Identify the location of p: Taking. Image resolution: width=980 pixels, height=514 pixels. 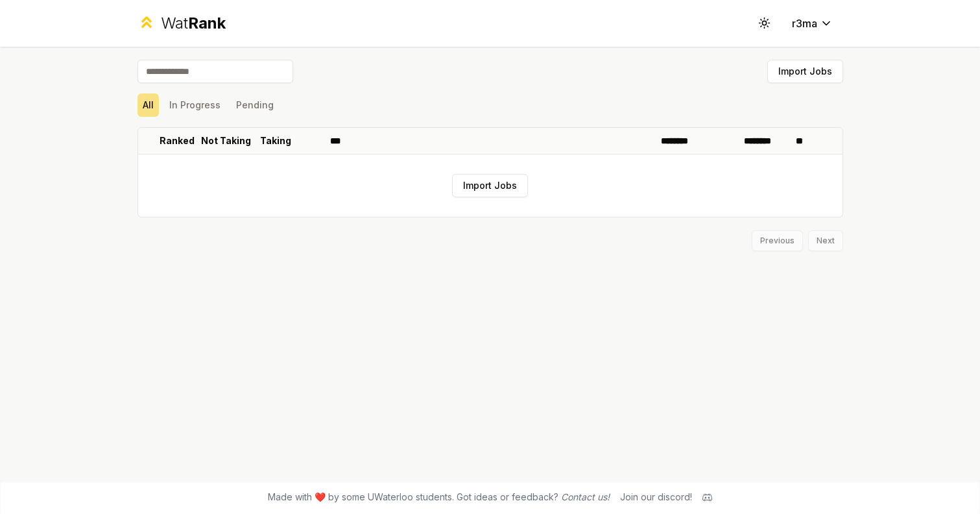
(276, 141).